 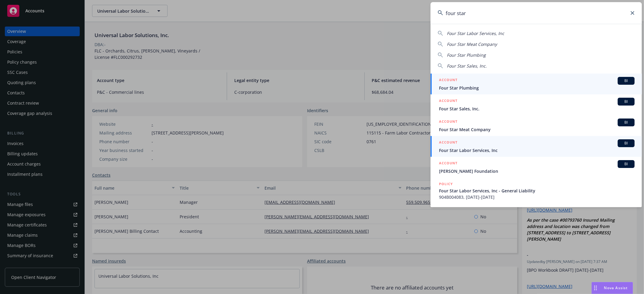 I want to click on div: Drag to move, so click(x=595, y=288).